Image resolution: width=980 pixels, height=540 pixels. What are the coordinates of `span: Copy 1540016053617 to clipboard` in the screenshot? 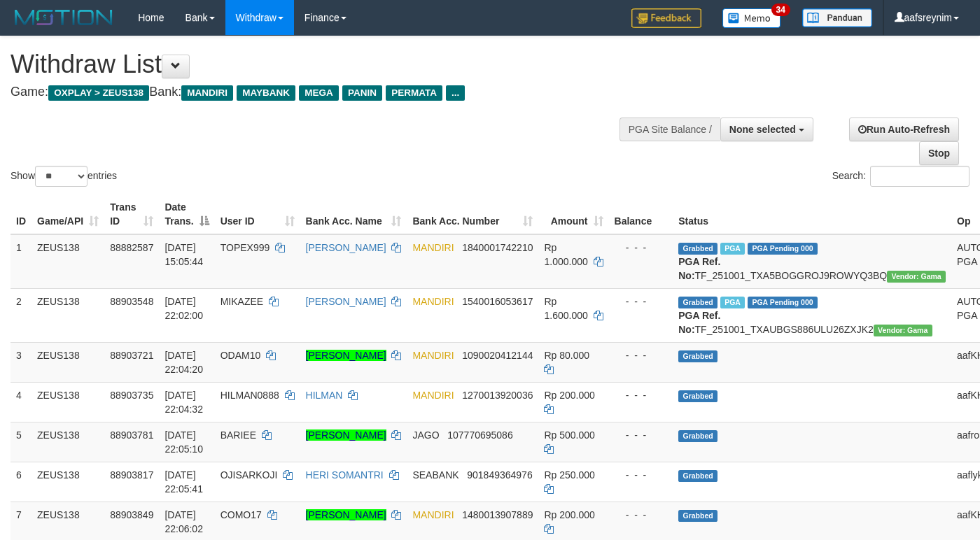 It's located at (497, 301).